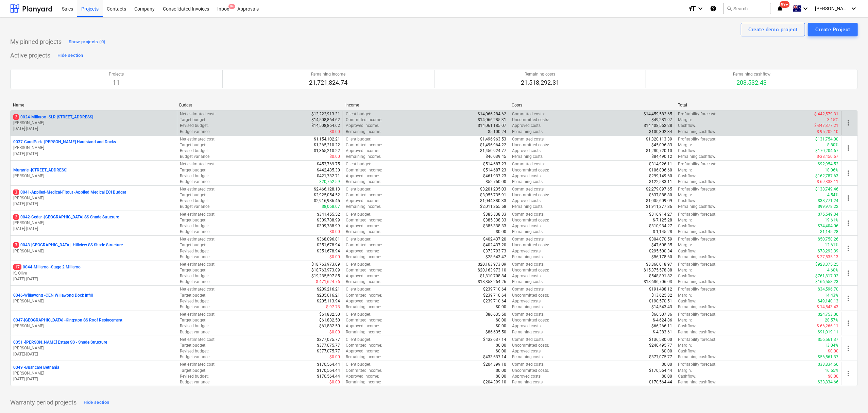  I want to click on p: 12.61%, so click(831, 245).